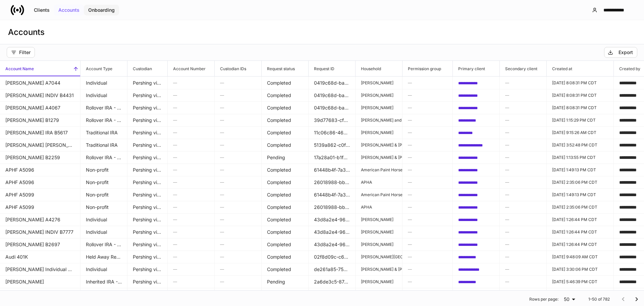 The image size is (644, 306). What do you see at coordinates (332, 182) in the screenshot?
I see `td: 26018988-bb6b-4349-b1ae-aca3371e71d6` at bounding box center [332, 182].